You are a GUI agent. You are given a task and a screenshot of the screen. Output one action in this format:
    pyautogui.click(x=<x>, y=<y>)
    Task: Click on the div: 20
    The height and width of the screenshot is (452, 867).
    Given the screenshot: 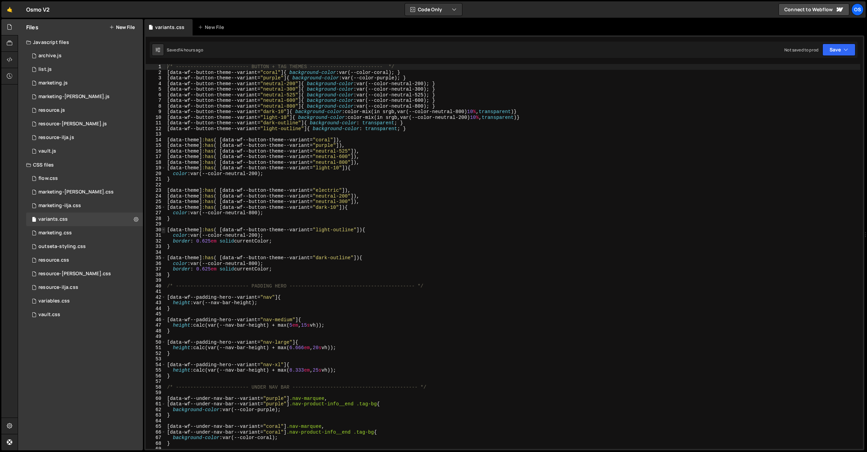 What is the action you would take?
    pyautogui.click(x=156, y=174)
    